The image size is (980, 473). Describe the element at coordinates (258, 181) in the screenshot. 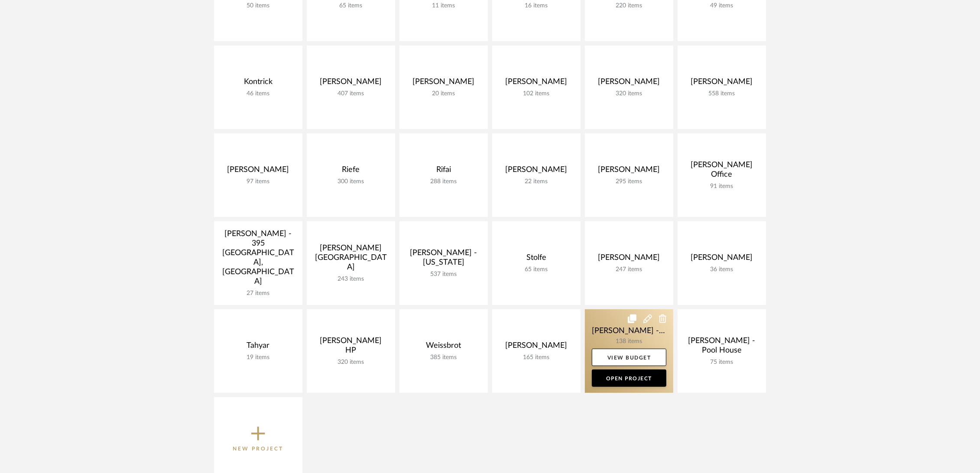

I see `div: 97 items` at that location.